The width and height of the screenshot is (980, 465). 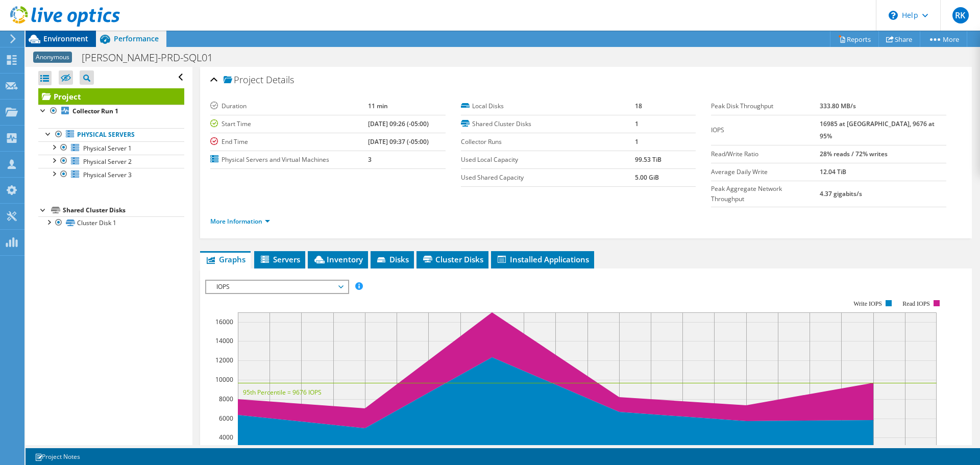 What do you see at coordinates (225, 259) in the screenshot?
I see `span: Graphs` at bounding box center [225, 259].